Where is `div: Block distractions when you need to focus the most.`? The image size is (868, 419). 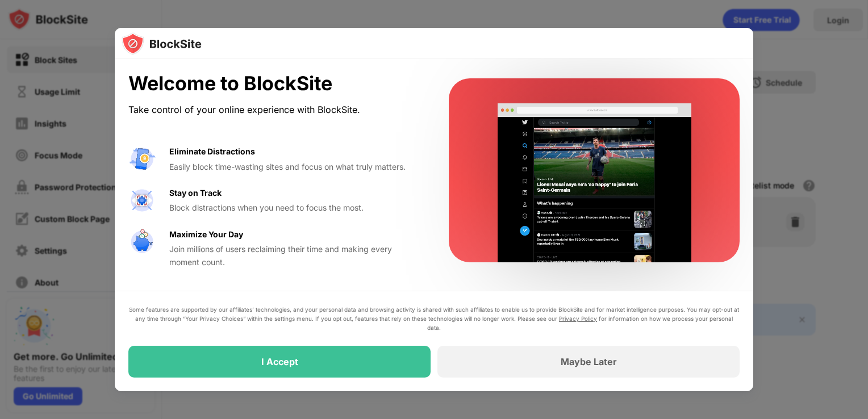
div: Block distractions when you need to focus the most. is located at coordinates (295, 208).